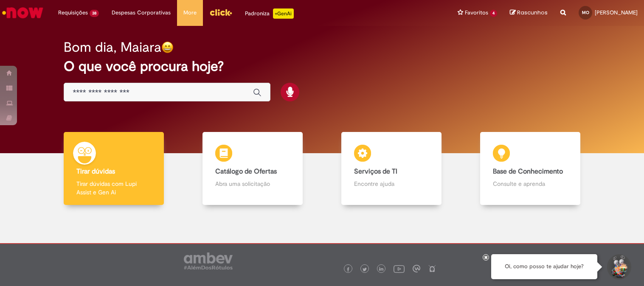  I want to click on img: happy-face.png, so click(167, 47).